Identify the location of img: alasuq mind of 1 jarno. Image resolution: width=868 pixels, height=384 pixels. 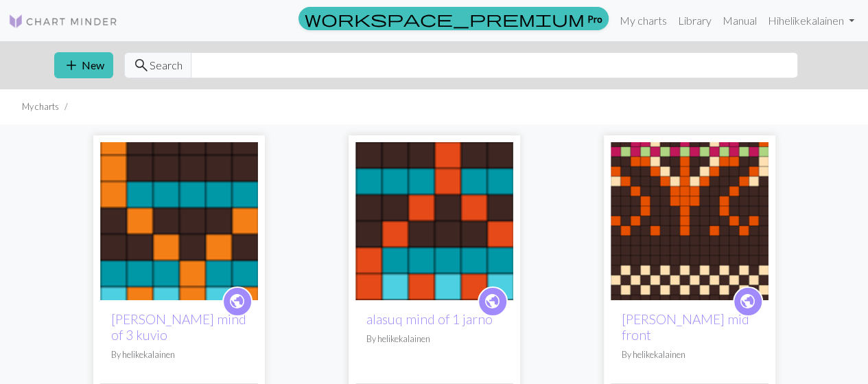
(435, 221).